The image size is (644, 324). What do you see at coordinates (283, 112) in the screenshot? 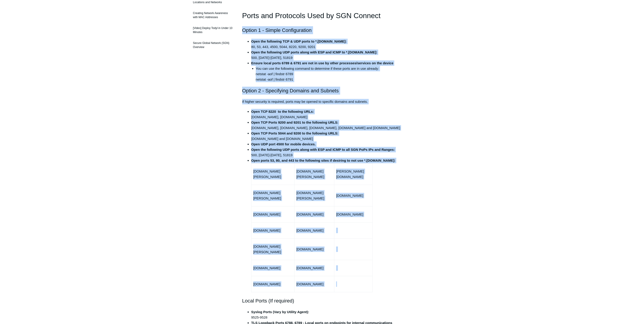
I see `strong: Open TCP 8220 to the following URLs:` at bounding box center [283, 112].